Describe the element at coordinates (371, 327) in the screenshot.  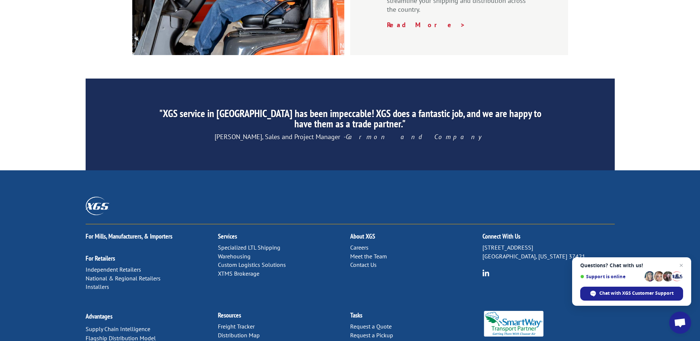
I see `a: Request a Quote` at that location.